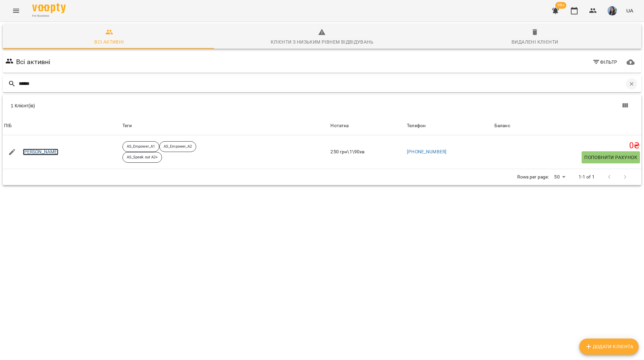  What do you see at coordinates (178, 146) in the screenshot?
I see `div: AS_Empower_A2` at bounding box center [178, 146].